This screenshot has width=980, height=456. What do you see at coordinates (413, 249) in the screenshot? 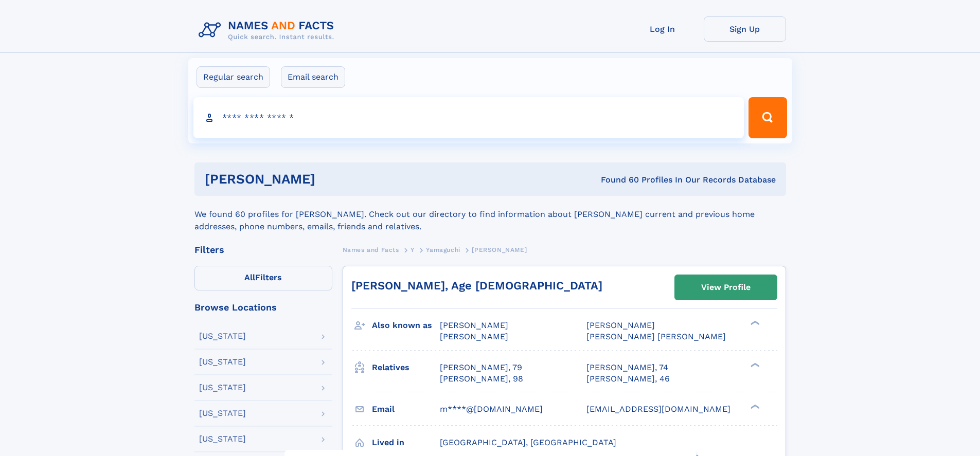
I see `a: Y` at bounding box center [413, 249].